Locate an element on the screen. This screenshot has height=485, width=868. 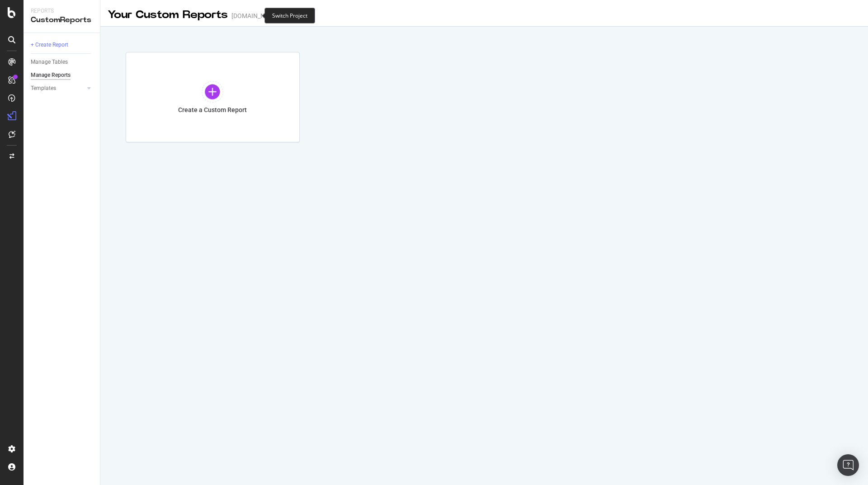
div: Create a Custom Report is located at coordinates (212, 110).